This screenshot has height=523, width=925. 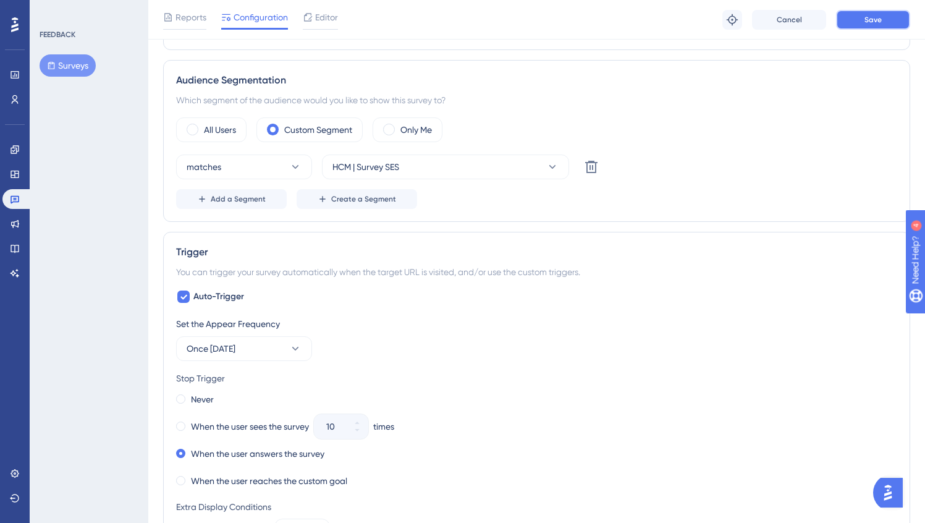 What do you see at coordinates (202, 399) in the screenshot?
I see `label: Never` at bounding box center [202, 399].